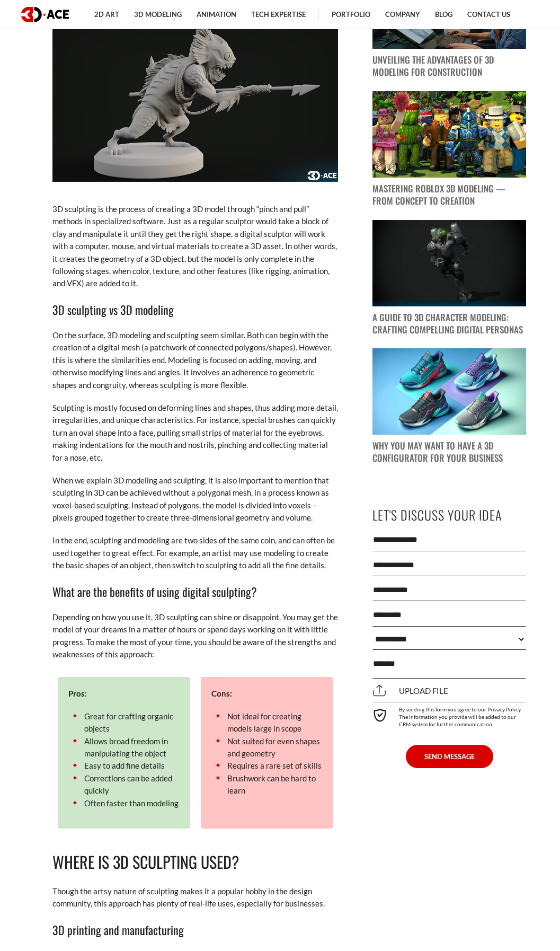  What do you see at coordinates (124, 747) in the screenshot?
I see `li: Allows broad freedom in manipulating the object` at bounding box center [124, 747].